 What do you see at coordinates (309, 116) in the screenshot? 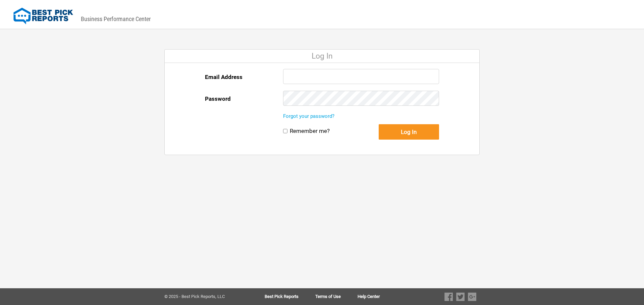
I see `a: Forgot your password?` at bounding box center [309, 116].